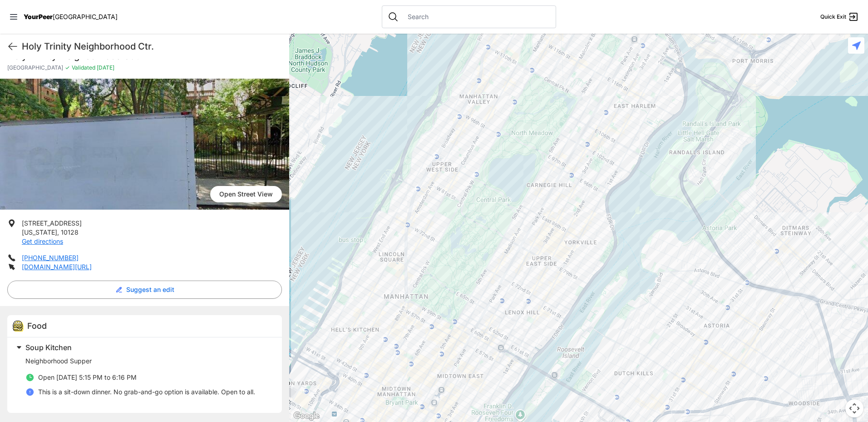  Describe the element at coordinates (38, 17) in the screenshot. I see `span: YourPeer` at that location.